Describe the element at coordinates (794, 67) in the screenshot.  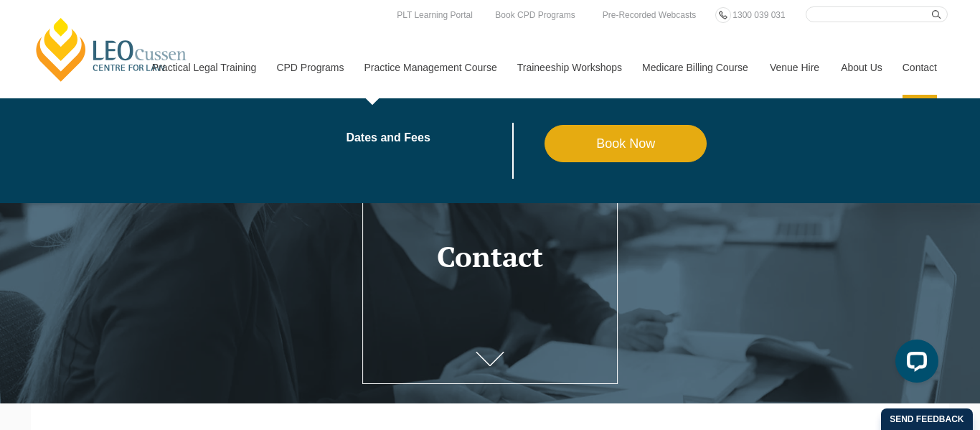
I see `a: Venue Hire` at that location.